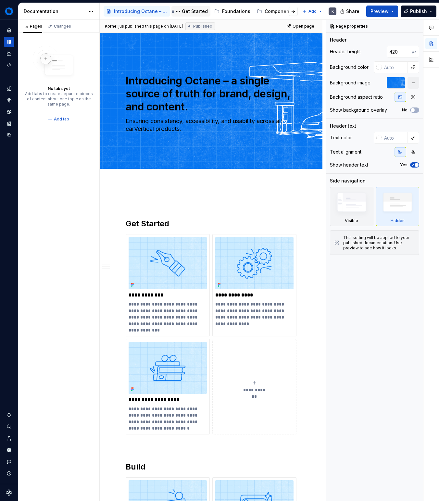 The image size is (439, 501). I want to click on div: Get Started, so click(195, 11).